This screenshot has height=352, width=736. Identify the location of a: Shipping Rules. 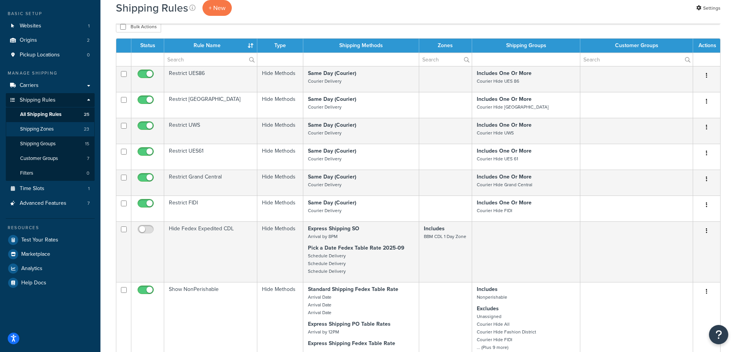
(50, 100).